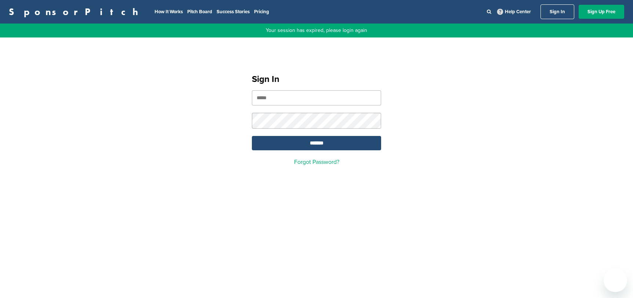 The height and width of the screenshot is (298, 633). What do you see at coordinates (514, 12) in the screenshot?
I see `a: Help Center` at bounding box center [514, 12].